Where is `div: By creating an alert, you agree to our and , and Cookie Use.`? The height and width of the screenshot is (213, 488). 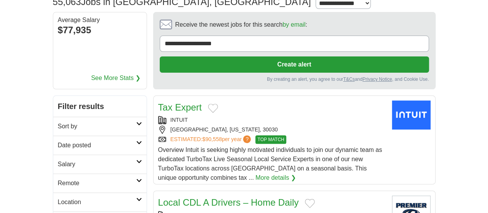
div: By creating an alert, you agree to our and , and Cookie Use. is located at coordinates (294, 79).